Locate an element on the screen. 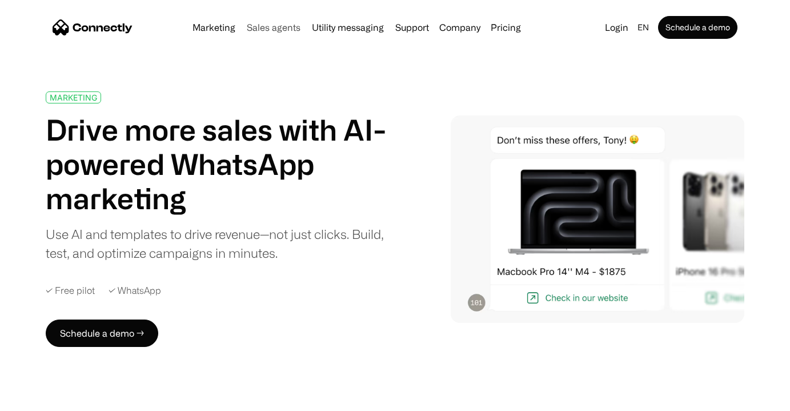  div: ✓ Free pilot is located at coordinates (70, 290).